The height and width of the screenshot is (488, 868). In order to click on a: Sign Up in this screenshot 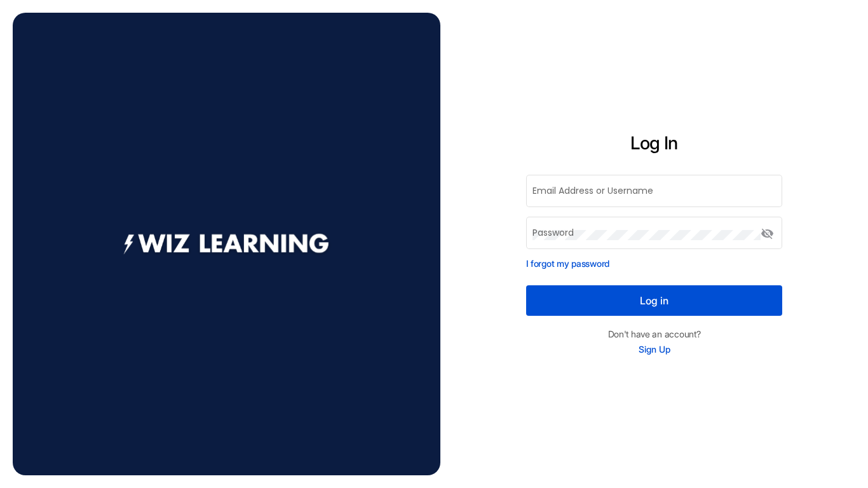, I will do `click(654, 349)`.